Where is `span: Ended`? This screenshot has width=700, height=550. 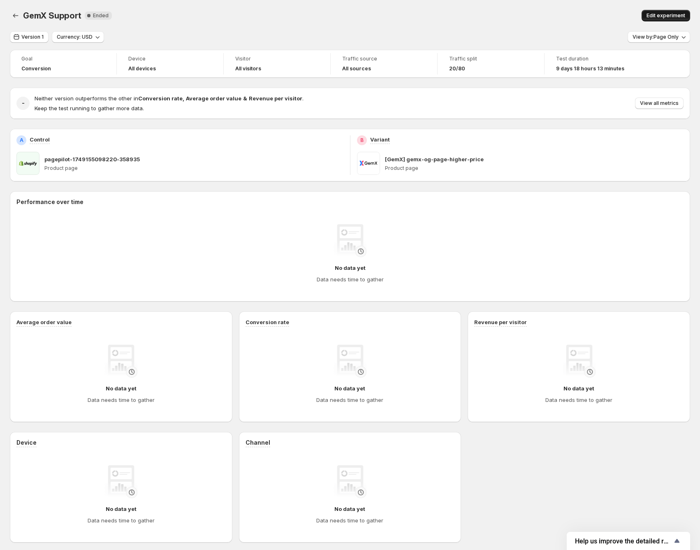 span: Ended is located at coordinates (101, 16).